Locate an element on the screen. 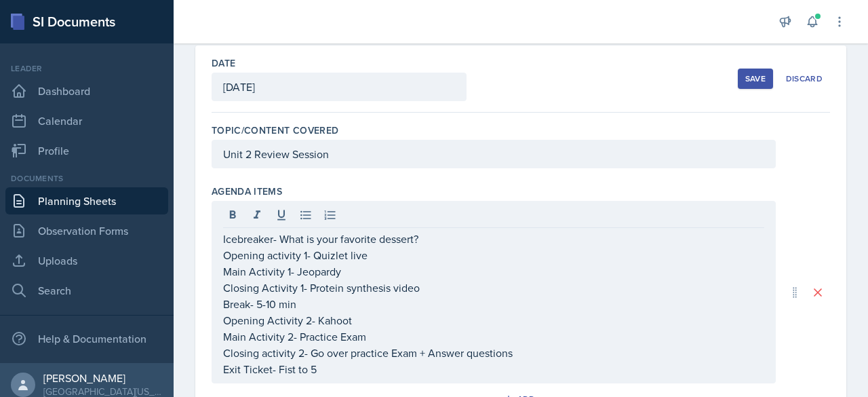 This screenshot has width=868, height=397. a: Dashboard is located at coordinates (87, 91).